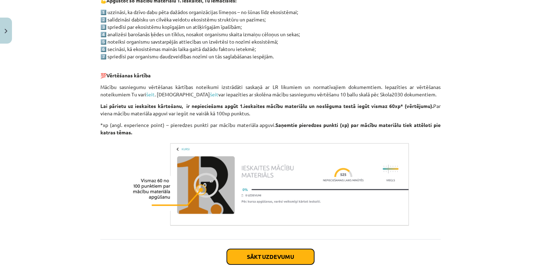  I want to click on p: Mācību sasniegumu vērtēšanas kārtības noteikumi izstrādāti saskaņā ar LR likumiem un normatīvajie..., so click(270, 91).